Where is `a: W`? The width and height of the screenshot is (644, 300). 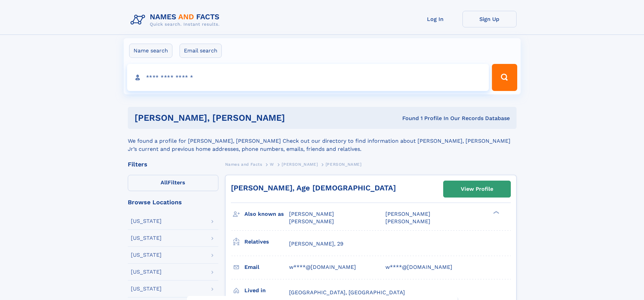
a: W is located at coordinates (272, 164).